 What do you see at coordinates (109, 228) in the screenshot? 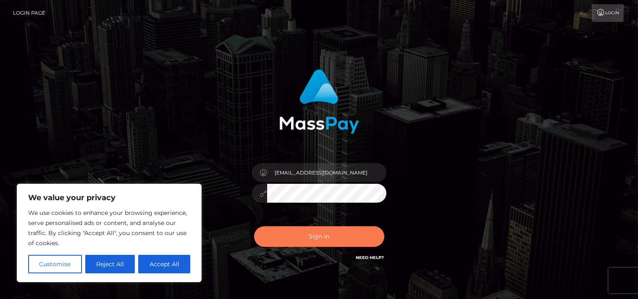
I see `p: We use cookies to enhance your browsing experience, serve personalised ads or content, and analys...` at bounding box center [109, 228].